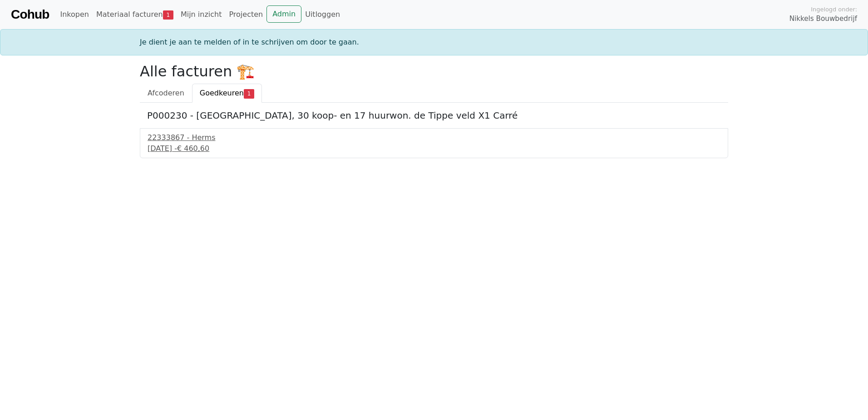  I want to click on a: Materiaal facturen1, so click(135, 15).